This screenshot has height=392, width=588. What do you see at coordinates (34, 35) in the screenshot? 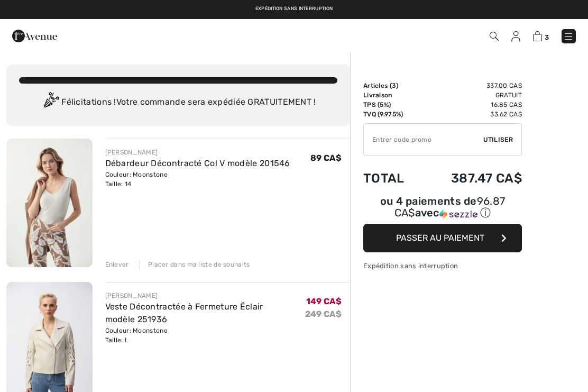
I see `a: 1ère Avenue` at bounding box center [34, 35].